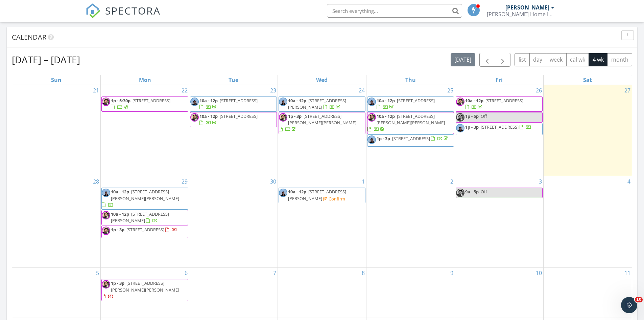  Describe the element at coordinates (410, 130) in the screenshot. I see `td: Go to September 25, 2025` at that location.